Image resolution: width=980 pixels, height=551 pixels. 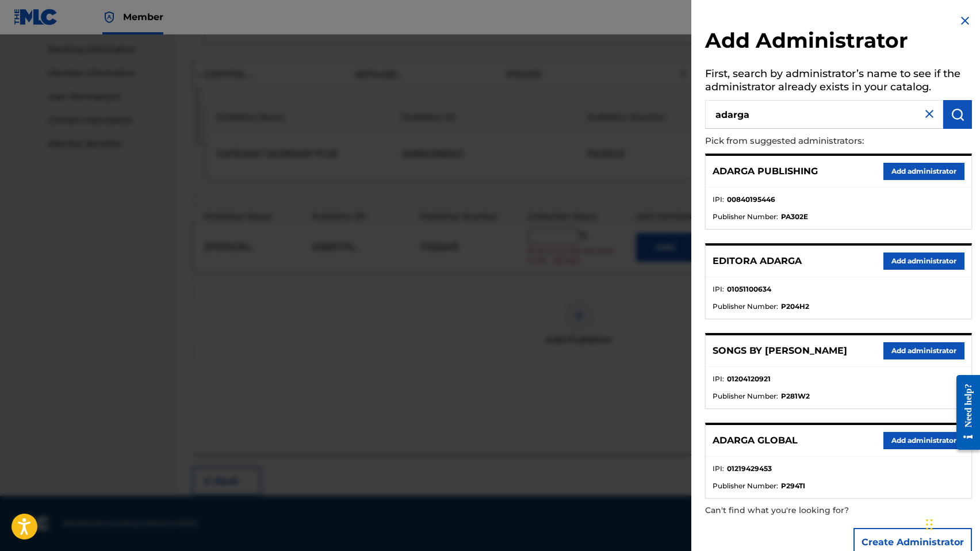 I want to click on div: Arrastrar, so click(x=929, y=524).